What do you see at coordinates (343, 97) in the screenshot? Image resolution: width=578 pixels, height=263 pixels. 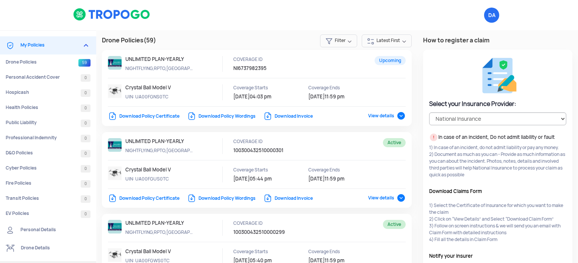 I see `p: 24/9/2026 11:59 pm` at bounding box center [343, 97].